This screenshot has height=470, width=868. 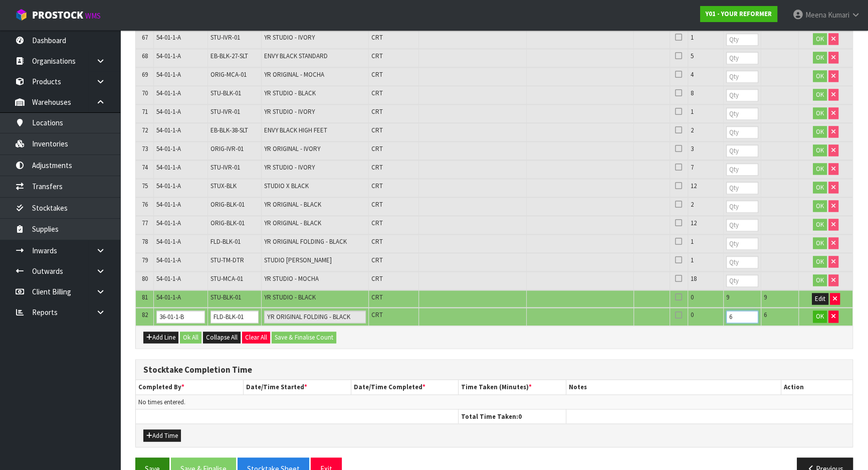 I want to click on button: Edit, so click(x=820, y=299).